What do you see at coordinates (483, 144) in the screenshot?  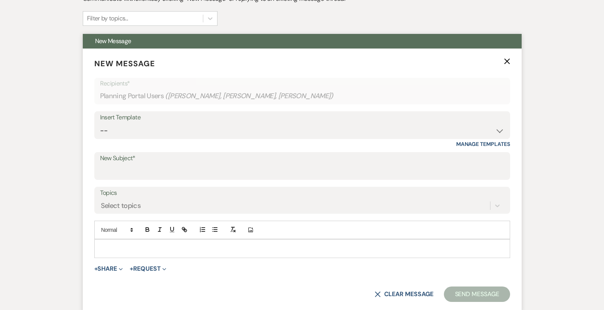 I see `a: Manage Templates` at bounding box center [483, 144].